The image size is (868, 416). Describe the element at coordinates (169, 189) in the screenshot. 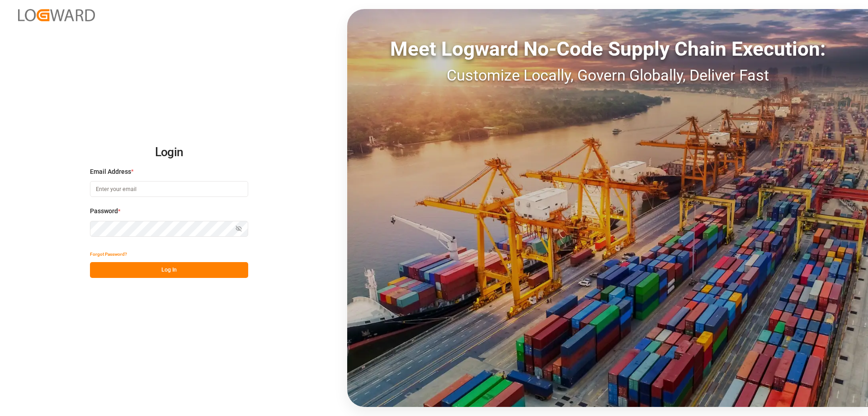

I see `input: Enter your email` at that location.